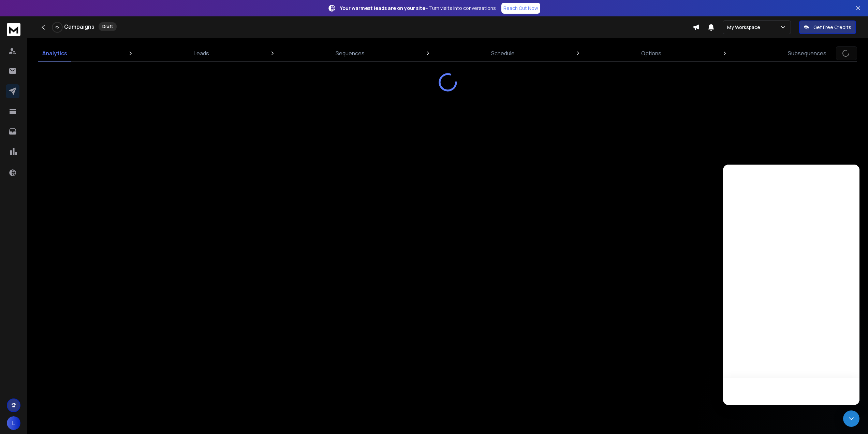 The image size is (868, 434). What do you see at coordinates (350, 53) in the screenshot?
I see `a: Sequences` at bounding box center [350, 53].